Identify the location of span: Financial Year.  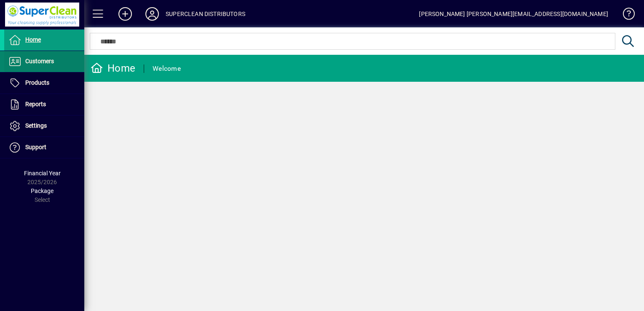
(42, 173).